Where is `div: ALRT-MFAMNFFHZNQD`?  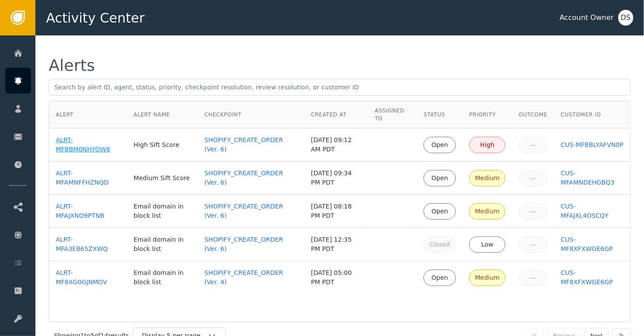
div: ALRT-MFAMNFFHZNQD is located at coordinates (88, 178).